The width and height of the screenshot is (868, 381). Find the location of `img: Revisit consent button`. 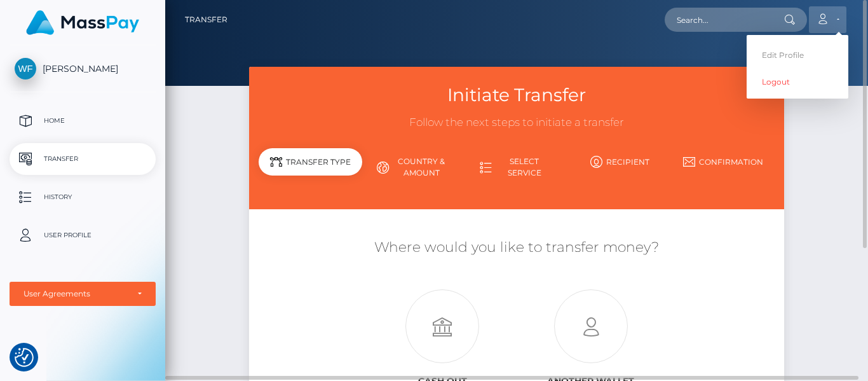

img: Revisit consent button is located at coordinates (24, 357).